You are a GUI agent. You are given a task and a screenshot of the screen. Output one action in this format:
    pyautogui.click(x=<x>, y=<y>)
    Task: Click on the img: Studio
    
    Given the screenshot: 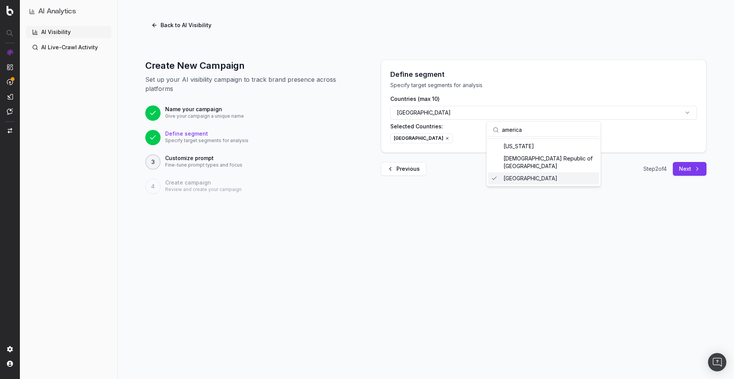 What is the action you would take?
    pyautogui.click(x=10, y=97)
    